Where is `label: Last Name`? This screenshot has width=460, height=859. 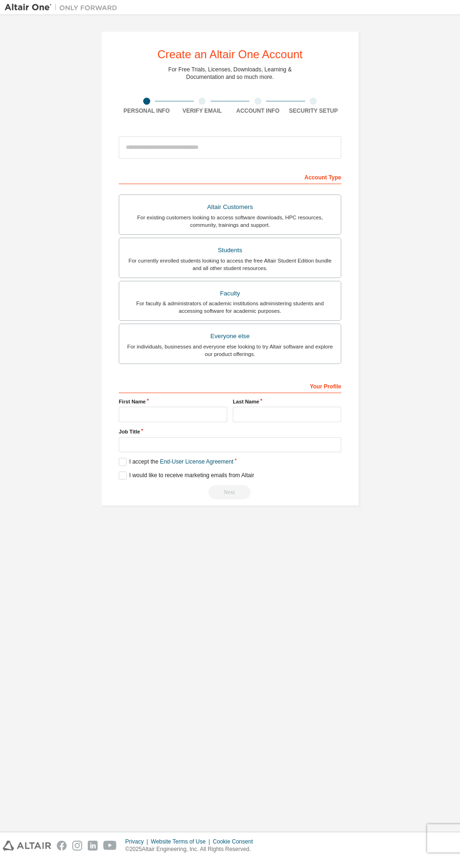
label: Last Name is located at coordinates (287, 402).